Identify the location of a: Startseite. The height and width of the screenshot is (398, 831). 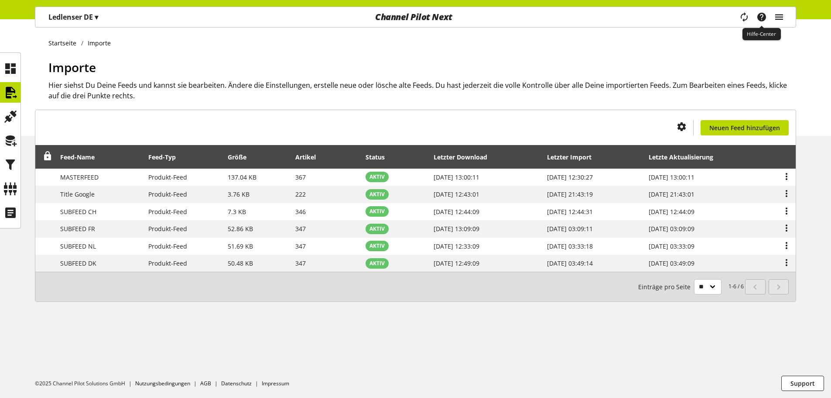
(65, 43).